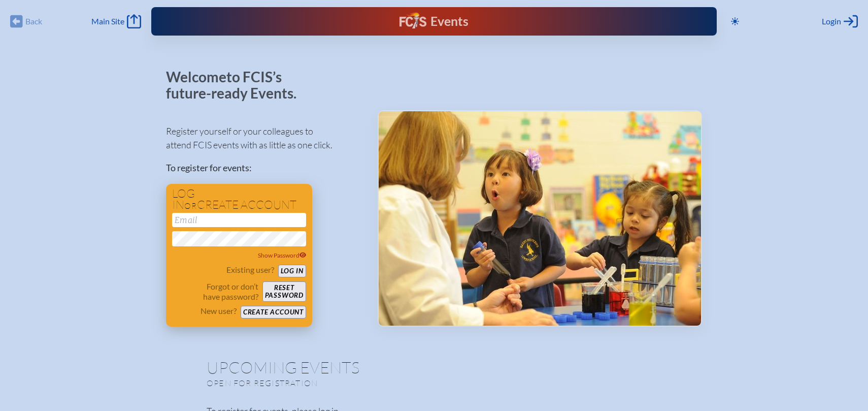  I want to click on button: Log in, so click(292, 271).